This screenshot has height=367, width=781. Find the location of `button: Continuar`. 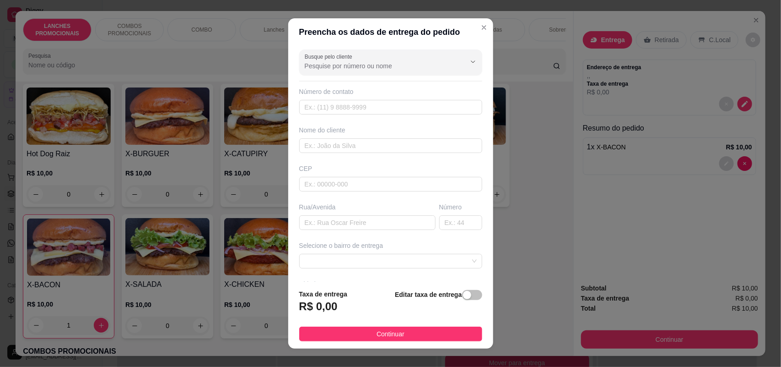

button: Continuar is located at coordinates (391, 334).